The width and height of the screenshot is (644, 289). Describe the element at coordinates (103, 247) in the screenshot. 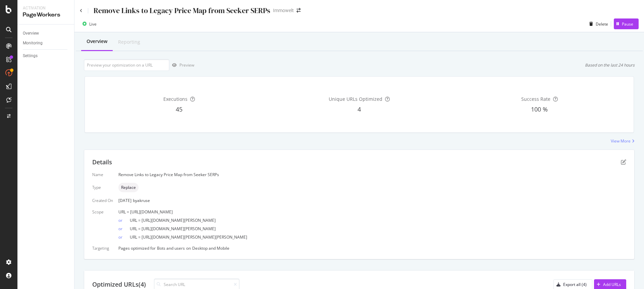

I see `div: Targeting` at that location.